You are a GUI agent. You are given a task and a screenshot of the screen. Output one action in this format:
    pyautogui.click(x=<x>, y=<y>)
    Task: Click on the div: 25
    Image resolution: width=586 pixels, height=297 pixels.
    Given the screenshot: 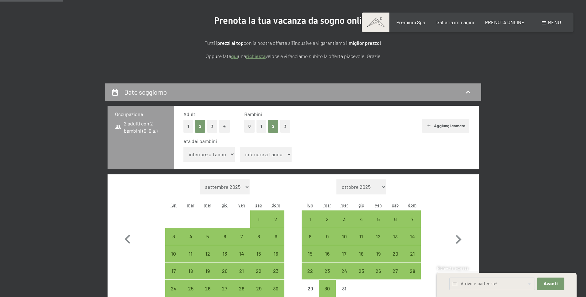 What is the action you would take?
    pyautogui.click(x=361, y=276)
    